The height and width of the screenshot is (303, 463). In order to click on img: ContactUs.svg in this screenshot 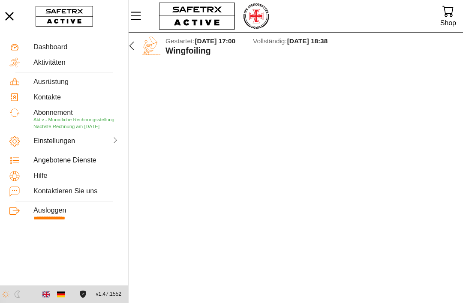, I will do `click(15, 192)`.